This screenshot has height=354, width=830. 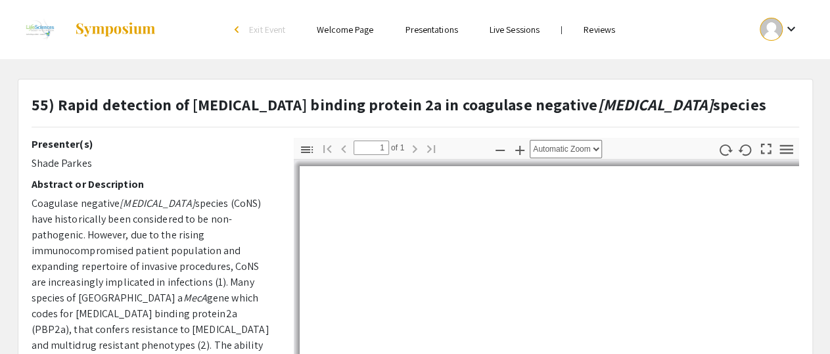 What do you see at coordinates (153, 144) in the screenshot?
I see `h2: Presenter(s)` at bounding box center [153, 144].